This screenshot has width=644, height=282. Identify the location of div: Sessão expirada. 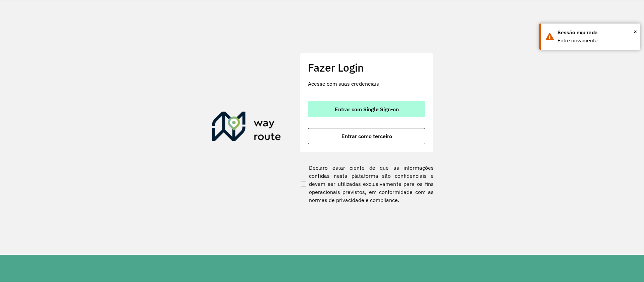
(596, 33).